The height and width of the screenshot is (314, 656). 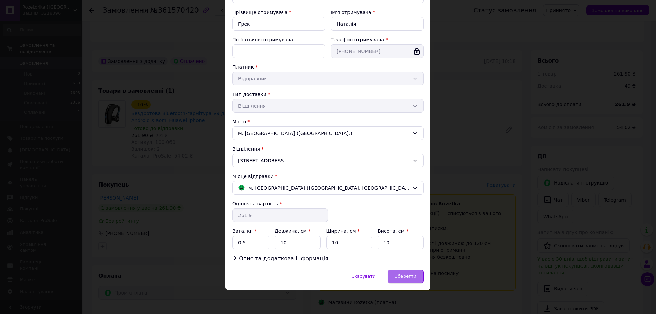 I want to click on span: Опис та додаткова інформація, so click(x=284, y=259).